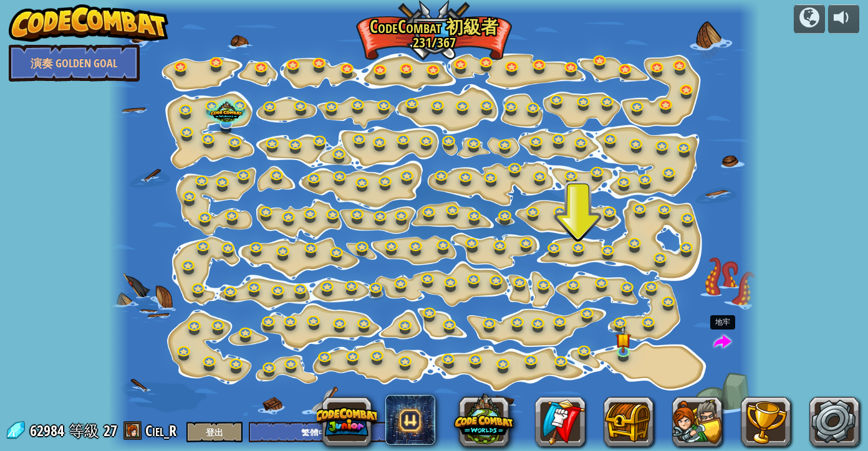 The image size is (868, 451). Describe the element at coordinates (88, 23) in the screenshot. I see `img: CodeCombat - Learn how to code by playing a game` at that location.